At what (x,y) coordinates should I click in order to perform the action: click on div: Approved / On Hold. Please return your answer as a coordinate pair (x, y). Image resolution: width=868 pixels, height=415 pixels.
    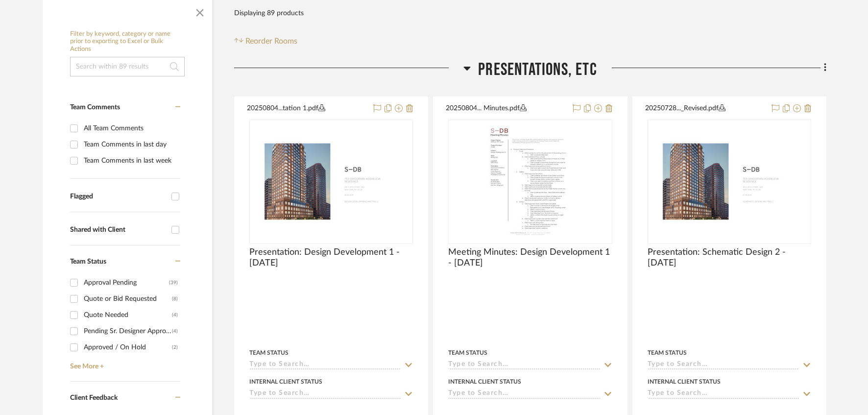
    Looking at the image, I should click on (128, 348).